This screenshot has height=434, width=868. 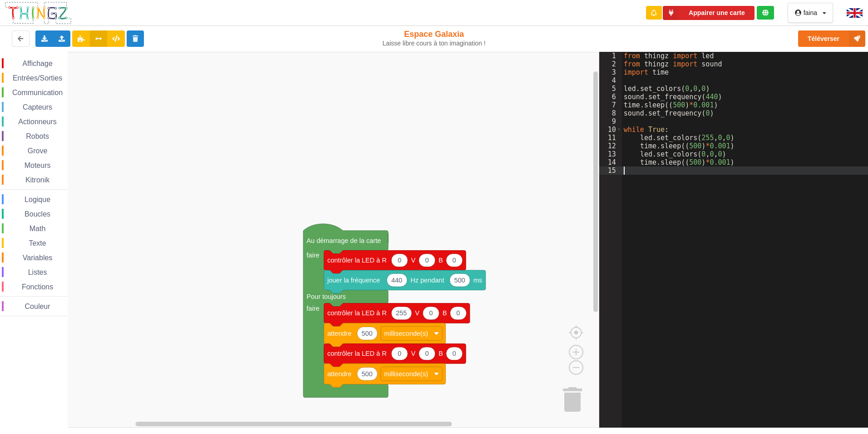 What do you see at coordinates (709, 12) in the screenshot?
I see `button: Appairer une carte` at bounding box center [709, 12].